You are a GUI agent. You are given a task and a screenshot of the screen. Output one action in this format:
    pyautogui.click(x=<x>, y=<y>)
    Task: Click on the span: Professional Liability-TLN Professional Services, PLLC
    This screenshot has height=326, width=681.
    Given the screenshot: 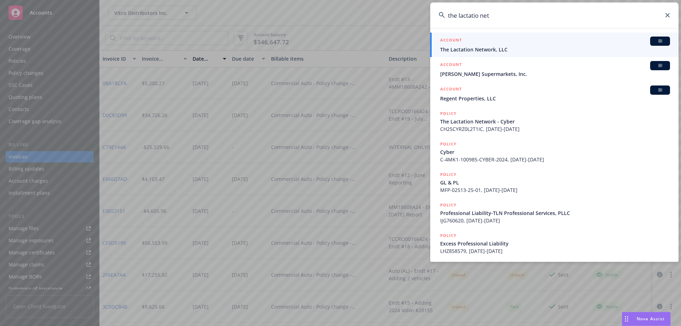 What is the action you would take?
    pyautogui.click(x=555, y=213)
    